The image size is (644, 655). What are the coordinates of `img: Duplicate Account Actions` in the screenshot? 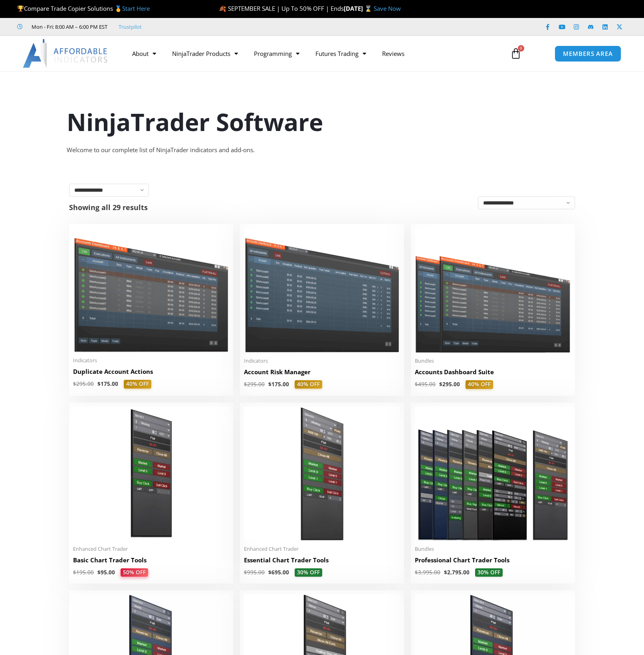 It's located at (151, 290).